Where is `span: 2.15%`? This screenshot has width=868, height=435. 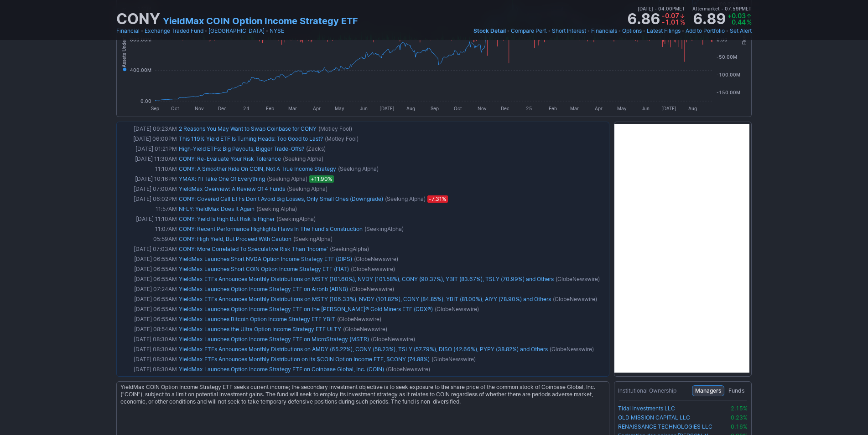
span: 2.15% is located at coordinates (739, 408).